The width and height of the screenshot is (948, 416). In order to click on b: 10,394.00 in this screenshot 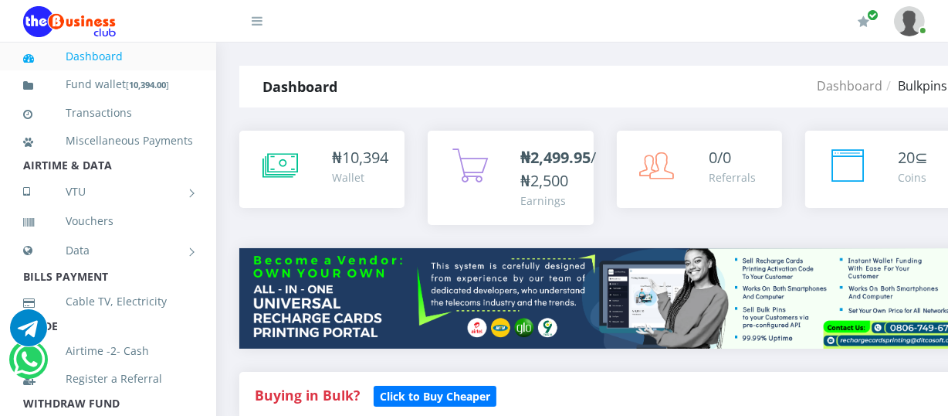, I will do `click(148, 84)`.